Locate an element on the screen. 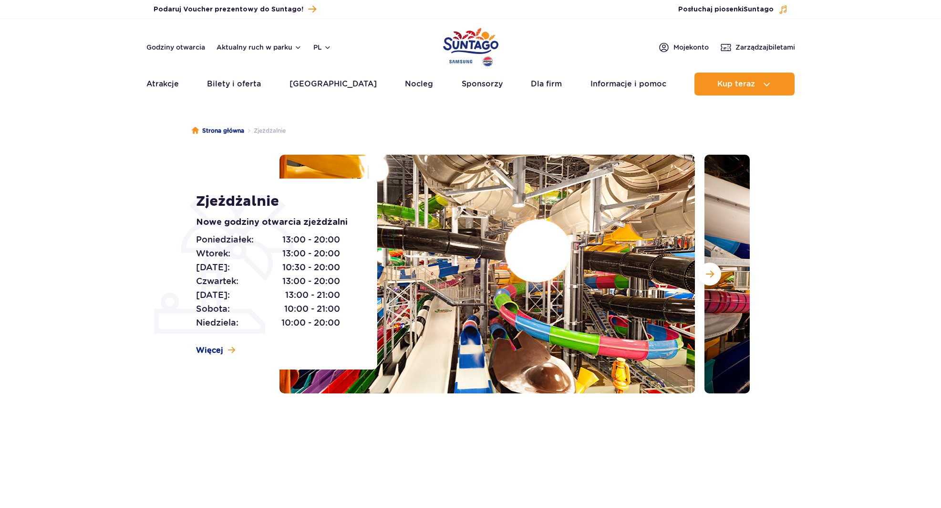  a: Więcej is located at coordinates (216, 350).